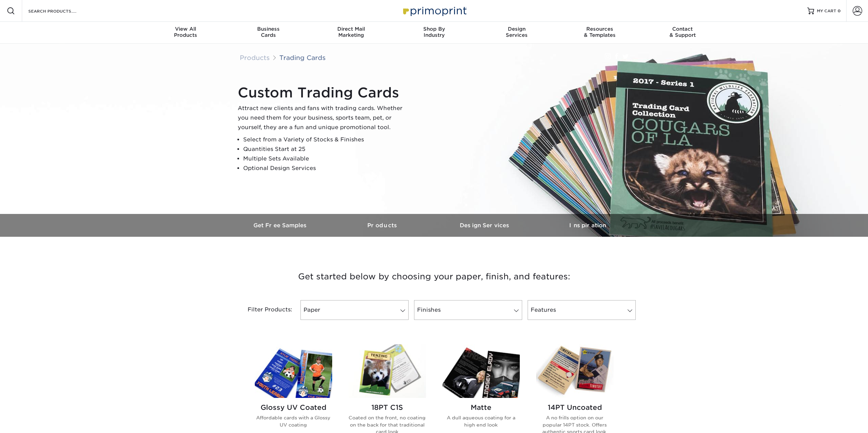 This screenshot has width=868, height=433. Describe the element at coordinates (326, 140) in the screenshot. I see `li: Select from a Variety of Stocks & Finishes` at that location.